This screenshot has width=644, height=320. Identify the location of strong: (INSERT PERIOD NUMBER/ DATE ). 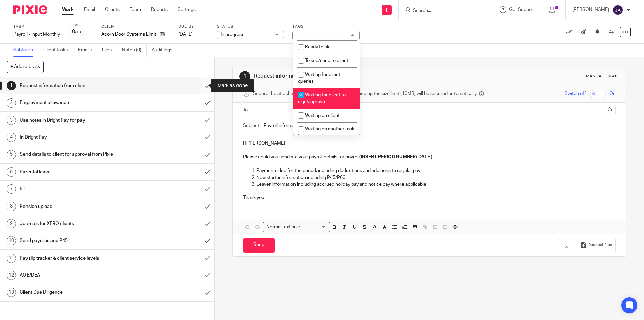
(396, 157).